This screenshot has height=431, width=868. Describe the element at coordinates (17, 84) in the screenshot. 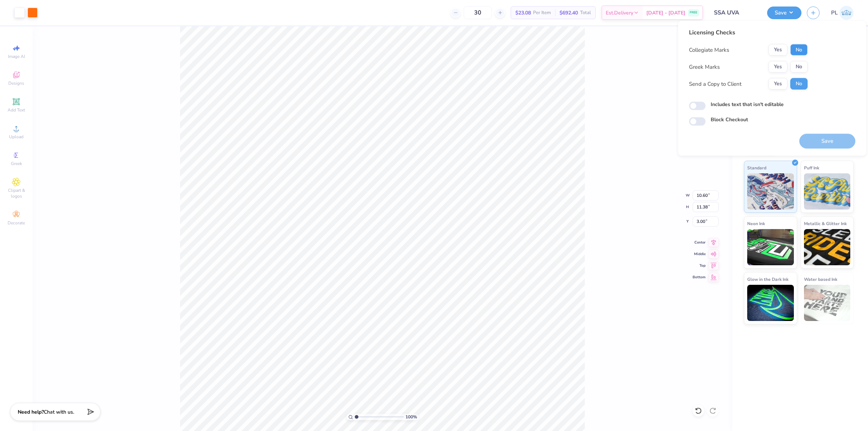

I see `span: Designs` at that location.